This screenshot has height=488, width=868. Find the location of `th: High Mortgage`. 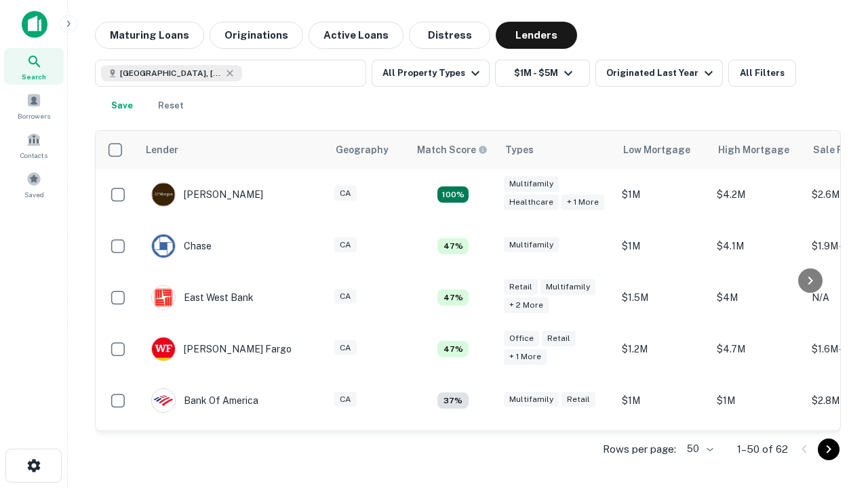

th: High Mortgage is located at coordinates (758, 150).